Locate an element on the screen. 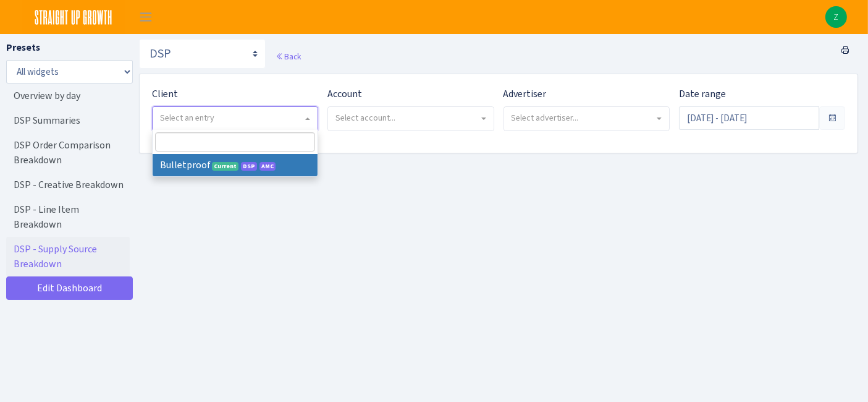  label: Account is located at coordinates (345, 94).